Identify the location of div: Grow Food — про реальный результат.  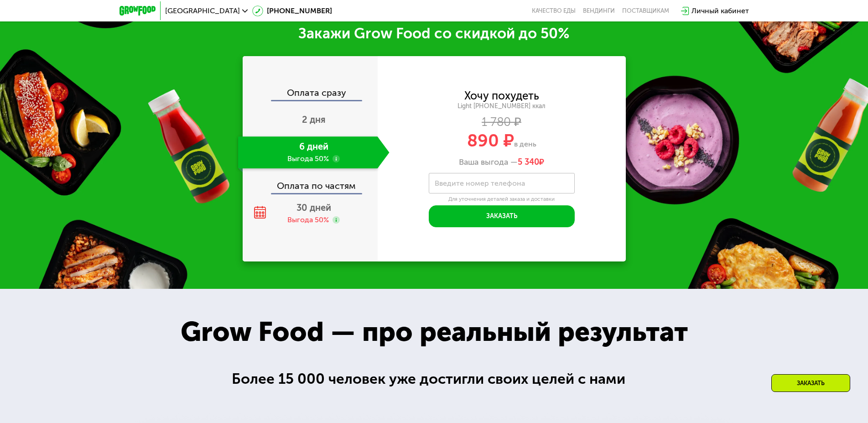
(434, 332).